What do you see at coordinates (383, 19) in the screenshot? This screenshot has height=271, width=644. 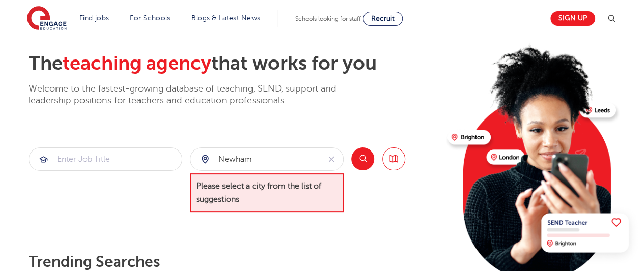 I see `a: Recruit` at bounding box center [383, 19].